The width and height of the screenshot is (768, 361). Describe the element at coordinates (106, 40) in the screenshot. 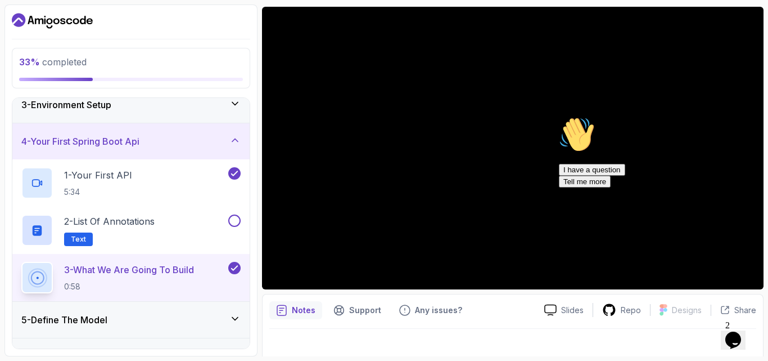

I see `div: 👋Hi! How can we help?I have a questionTell me more` at that location.